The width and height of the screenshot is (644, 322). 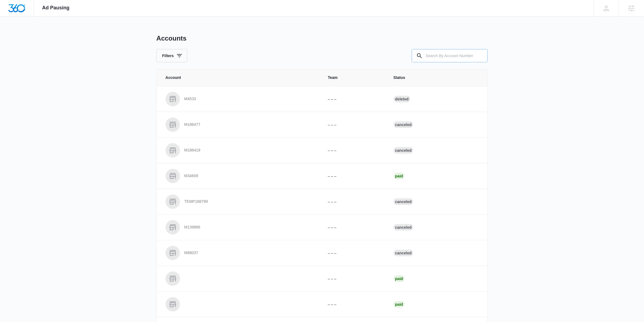 I want to click on a: TEMP188799, so click(x=240, y=202).